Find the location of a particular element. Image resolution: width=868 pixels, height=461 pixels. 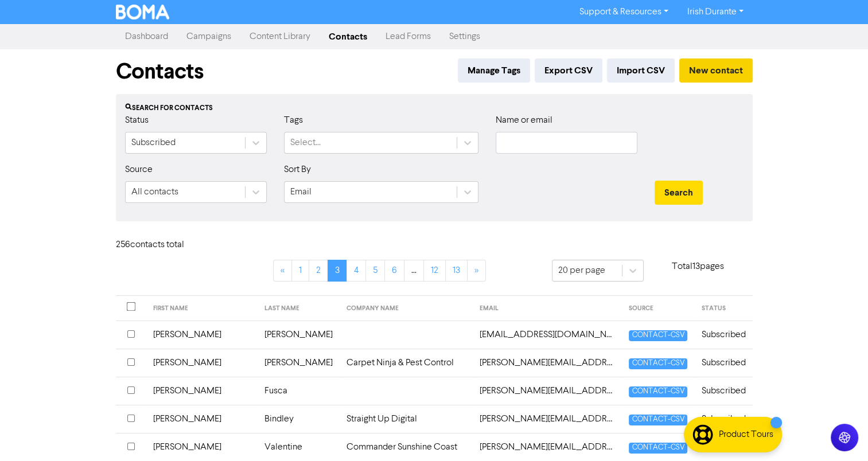

td: chris@straightupdigital.com.au is located at coordinates (547, 419).